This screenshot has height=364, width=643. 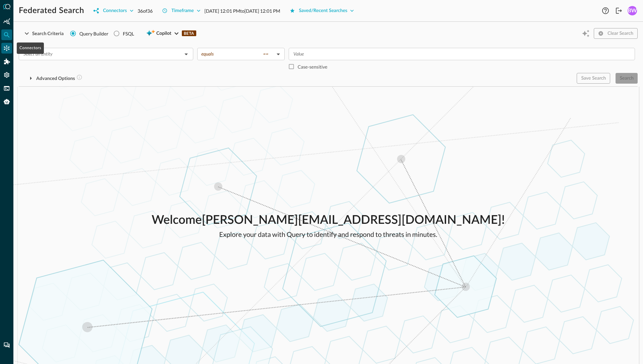 What do you see at coordinates (100, 54) in the screenshot?
I see `input: Select an Entity` at bounding box center [100, 54].